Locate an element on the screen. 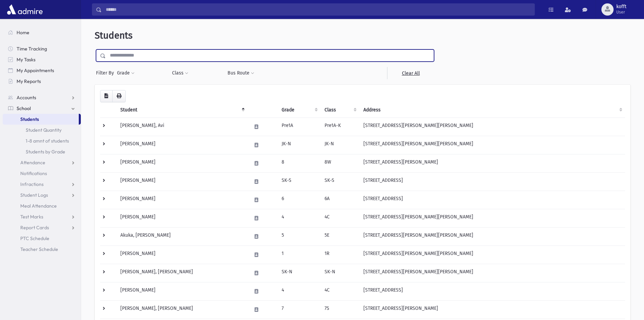 The width and height of the screenshot is (644, 320). span: My Tasks is located at coordinates (26, 59).